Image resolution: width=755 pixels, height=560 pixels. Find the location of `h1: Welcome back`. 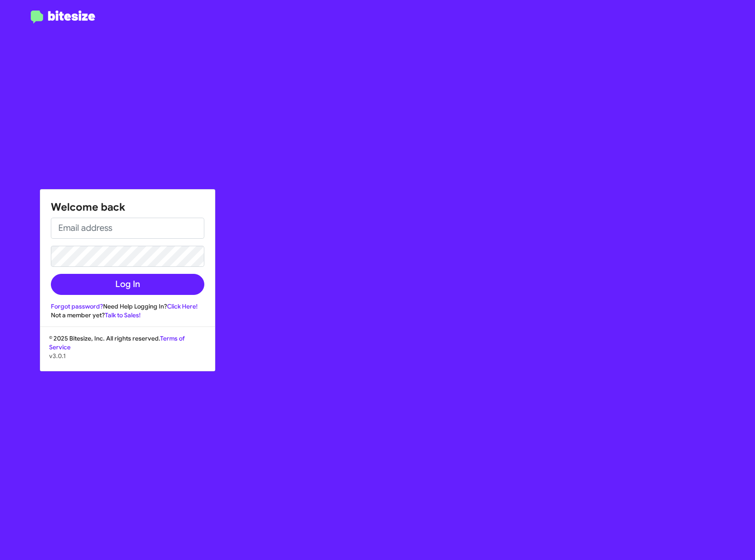

h1: Welcome back is located at coordinates (128, 207).